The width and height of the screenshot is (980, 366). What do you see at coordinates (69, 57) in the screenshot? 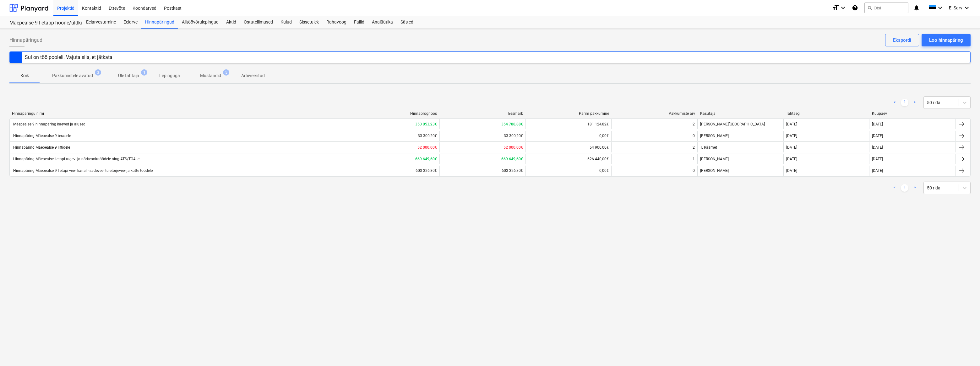
I see `div: Sul on töö pooleli. Vajuta siia, et jätkata` at bounding box center [69, 57].